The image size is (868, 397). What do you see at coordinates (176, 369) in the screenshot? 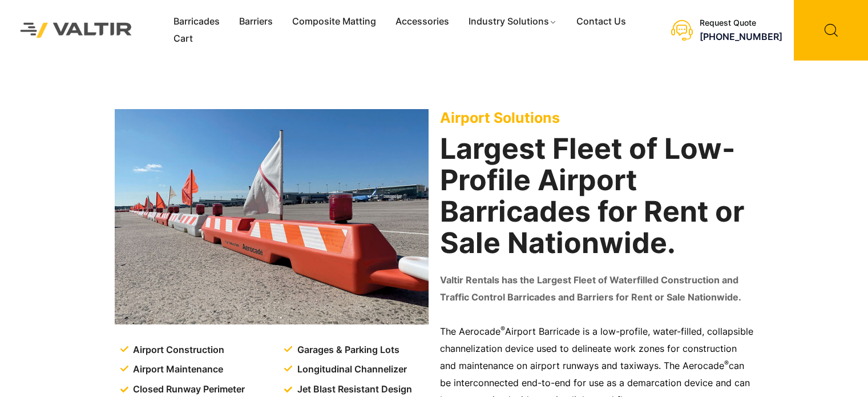
I see `span: Airport Maintenance` at bounding box center [176, 369].